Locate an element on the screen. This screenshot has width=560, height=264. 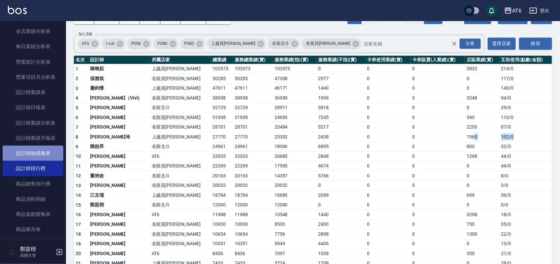
th: 服務業績(不指)(實) is located at coordinates (341, 60).